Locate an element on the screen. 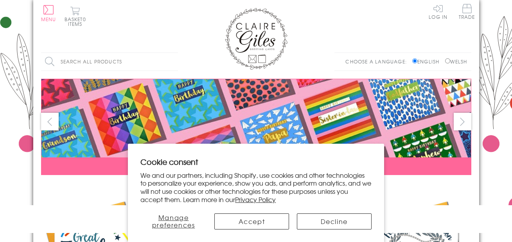 The image size is (512, 242). a: Privacy Policy is located at coordinates (256, 199).